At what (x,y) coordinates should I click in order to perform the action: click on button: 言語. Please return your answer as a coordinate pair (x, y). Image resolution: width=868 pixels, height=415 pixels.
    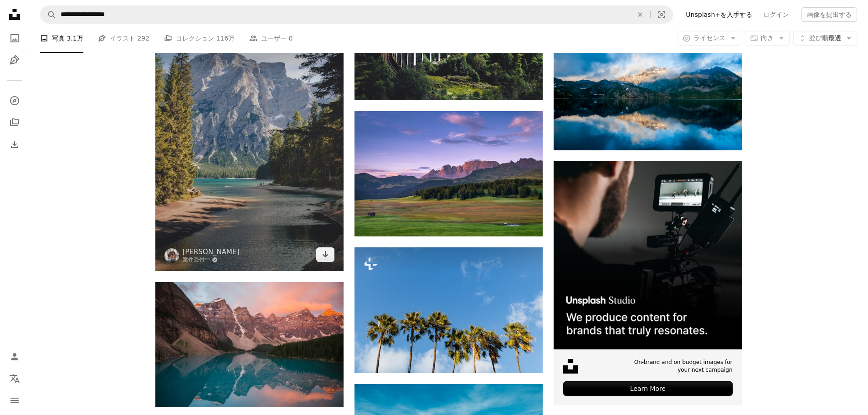
    Looking at the image, I should click on (15, 378).